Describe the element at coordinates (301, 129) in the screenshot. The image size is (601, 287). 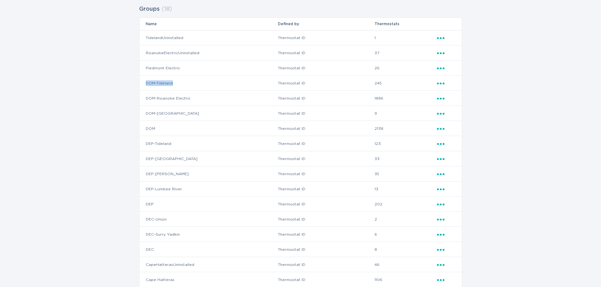
I see `tr: a7797cf5f6e50f02fe6f90075664384914c9cc9f` at that location.